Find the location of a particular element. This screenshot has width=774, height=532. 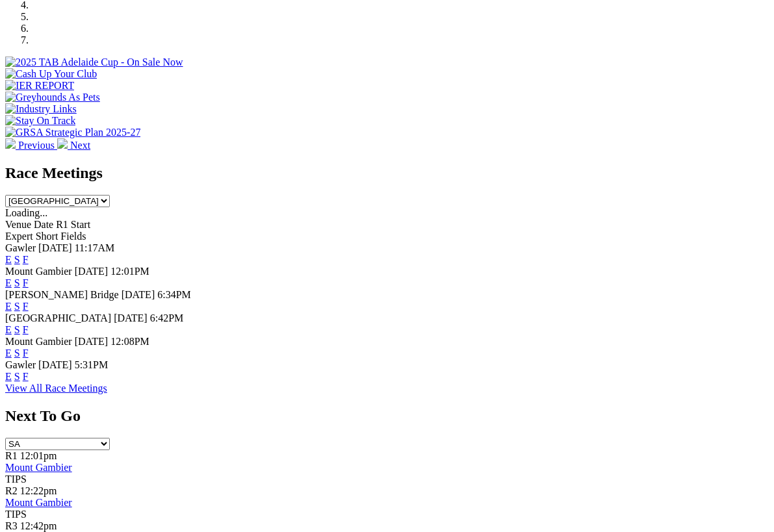

img: Greyhounds As Pets is located at coordinates (52, 97).